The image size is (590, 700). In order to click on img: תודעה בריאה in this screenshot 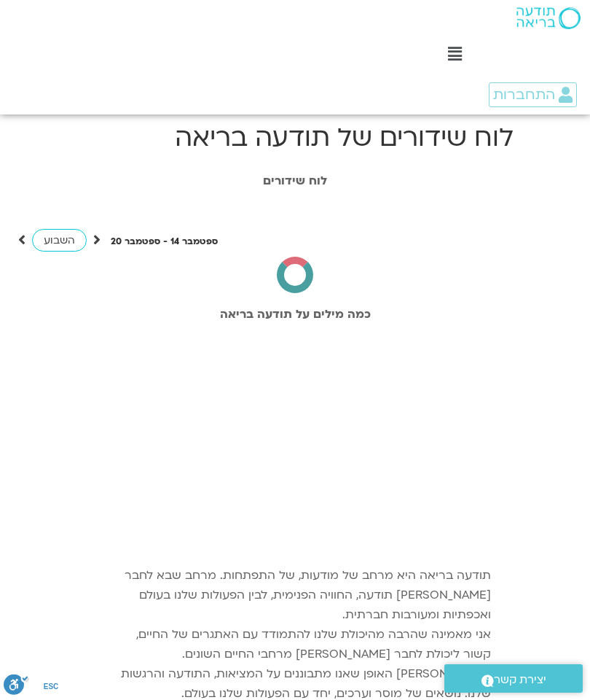, I will do `click(549, 19)`.